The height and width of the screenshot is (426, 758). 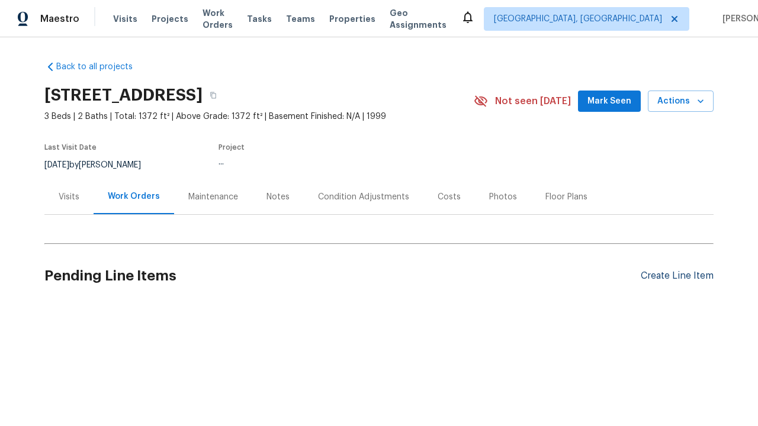 I want to click on div: Maintenance, so click(x=213, y=197).